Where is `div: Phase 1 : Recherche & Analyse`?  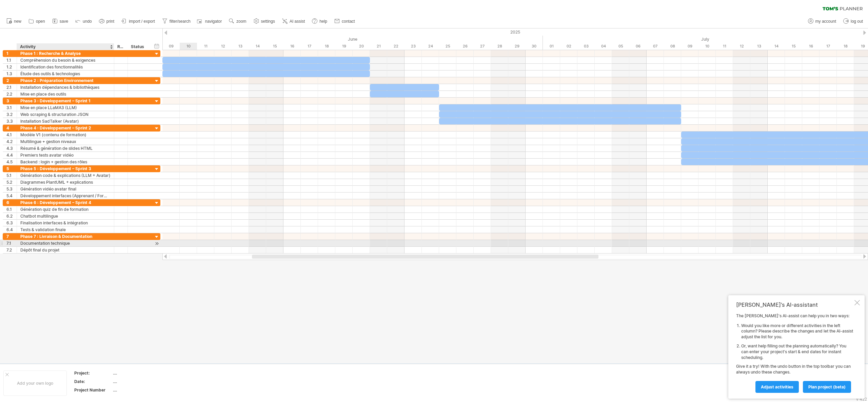
div: Phase 1 : Recherche & Analyse is located at coordinates (66, 53).